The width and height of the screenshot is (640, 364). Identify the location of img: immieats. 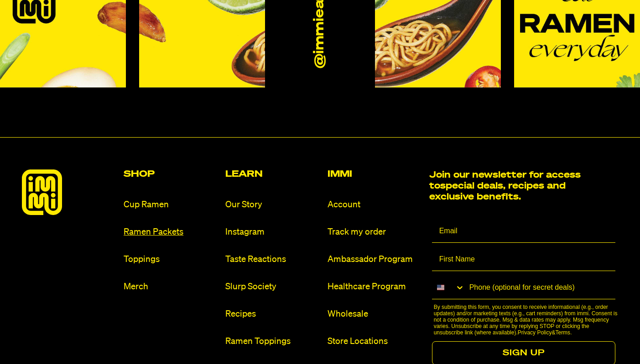
(42, 193).